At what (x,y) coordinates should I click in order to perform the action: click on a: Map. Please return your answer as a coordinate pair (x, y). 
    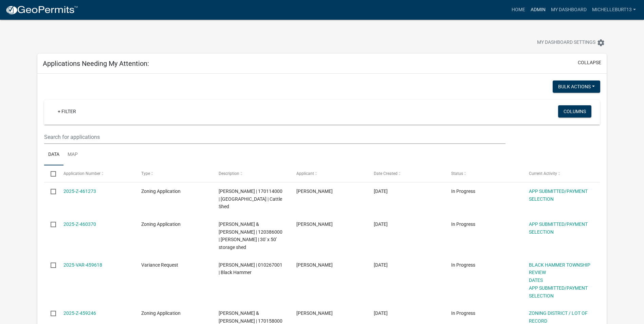
    Looking at the image, I should click on (72, 155).